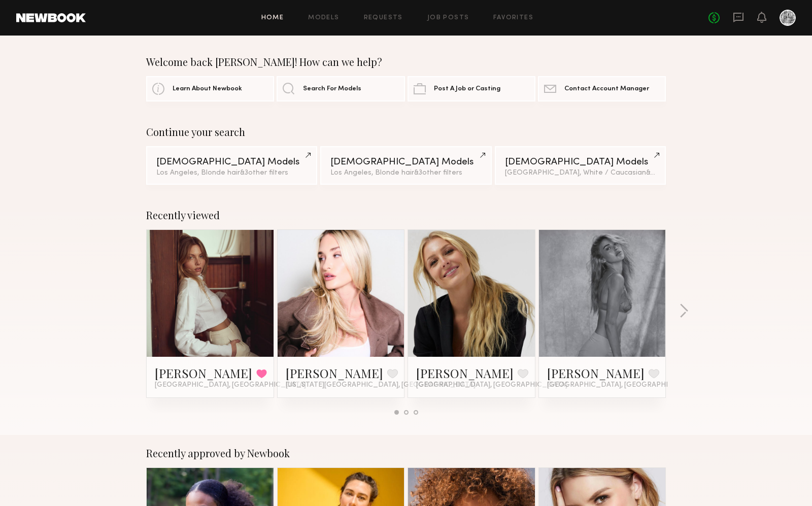 Image resolution: width=812 pixels, height=506 pixels. I want to click on a: Learn About Newbook, so click(210, 89).